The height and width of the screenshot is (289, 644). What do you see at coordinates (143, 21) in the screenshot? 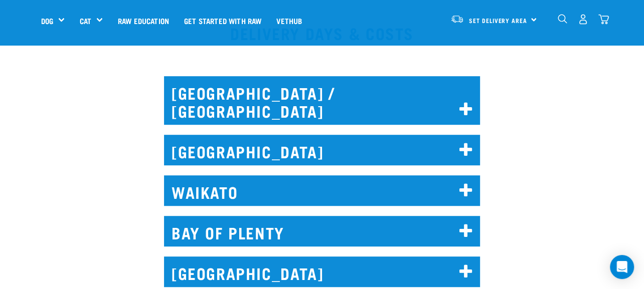
I see `a: Raw Education` at bounding box center [143, 21].